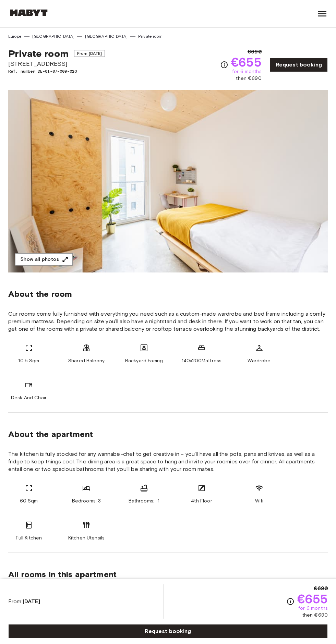 This screenshot has height=644, width=336. Describe the element at coordinates (150, 37) in the screenshot. I see `a: Private room` at that location.